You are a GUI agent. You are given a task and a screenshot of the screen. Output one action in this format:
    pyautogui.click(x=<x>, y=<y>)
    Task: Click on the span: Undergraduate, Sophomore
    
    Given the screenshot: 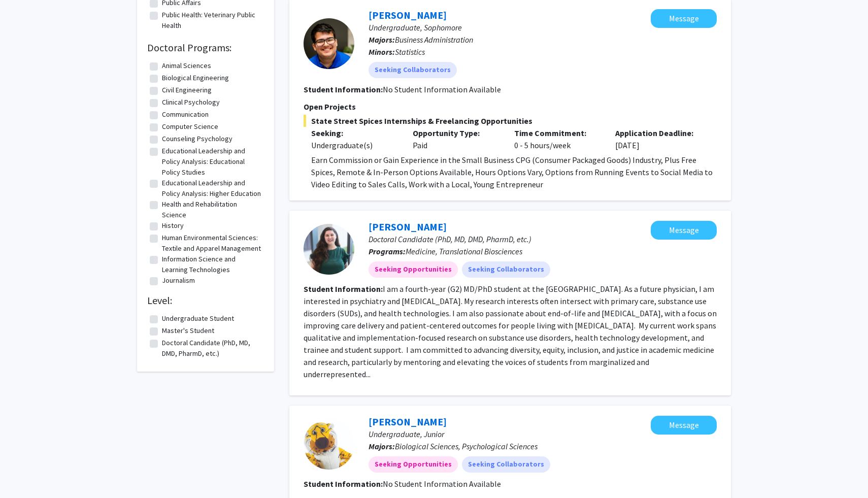 What is the action you would take?
    pyautogui.click(x=415, y=27)
    